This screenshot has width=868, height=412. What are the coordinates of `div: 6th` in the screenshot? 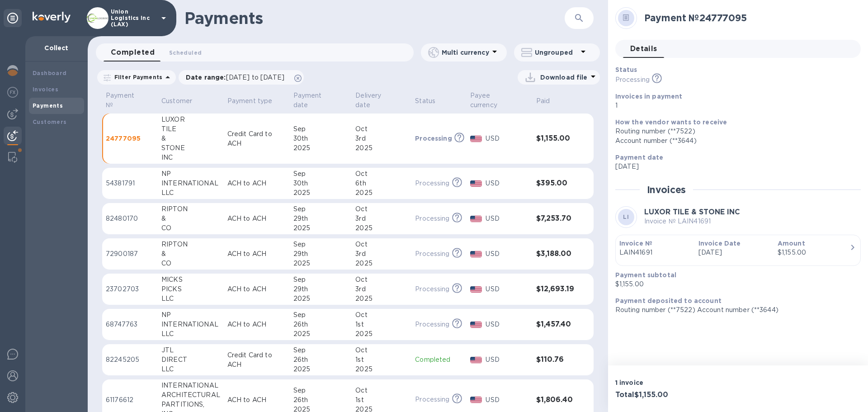 It's located at (382, 183).